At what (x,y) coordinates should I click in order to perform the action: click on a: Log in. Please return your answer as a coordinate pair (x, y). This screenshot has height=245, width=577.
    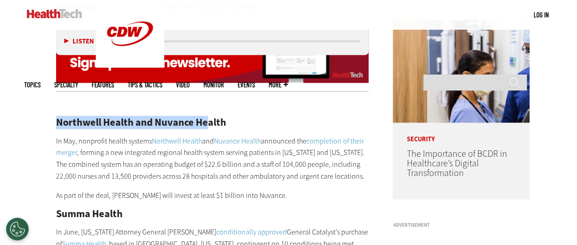
    Looking at the image, I should click on (541, 15).